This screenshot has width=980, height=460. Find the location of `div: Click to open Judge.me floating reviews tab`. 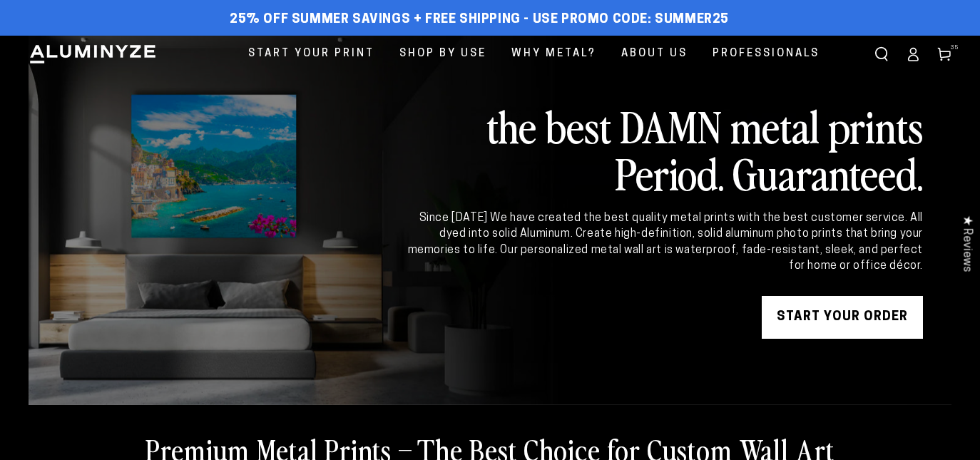

div: Click to open Judge.me floating reviews tab is located at coordinates (967, 243).